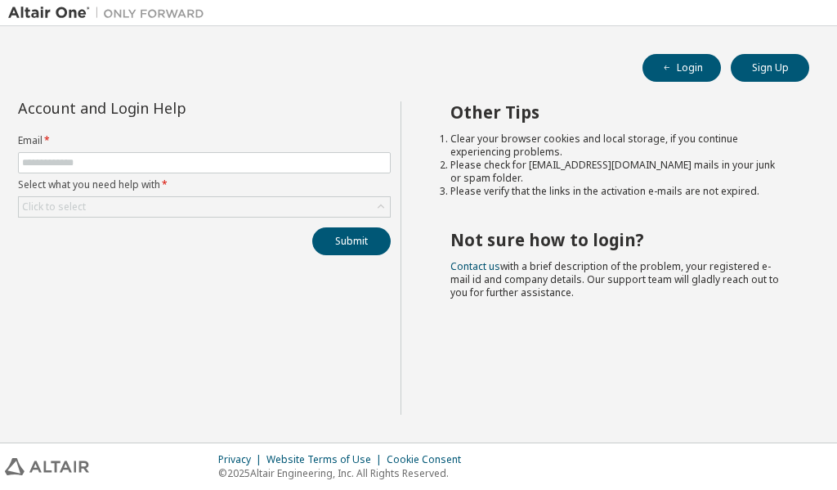 The image size is (837, 490). What do you see at coordinates (615, 279) in the screenshot?
I see `span: with a brief description of the problem, your registered e-mail id and company details. Our suppo...` at bounding box center [615, 279].